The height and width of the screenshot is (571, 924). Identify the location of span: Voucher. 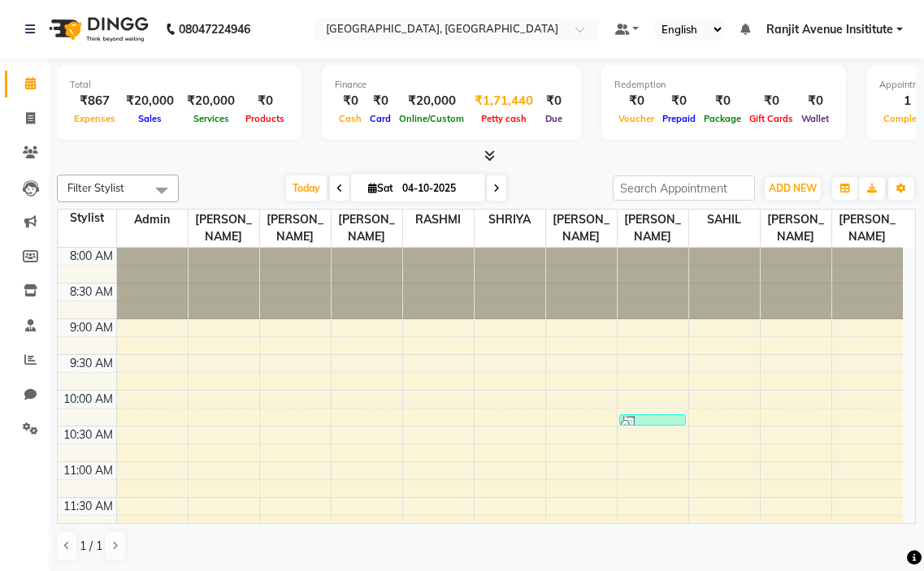
(636, 119).